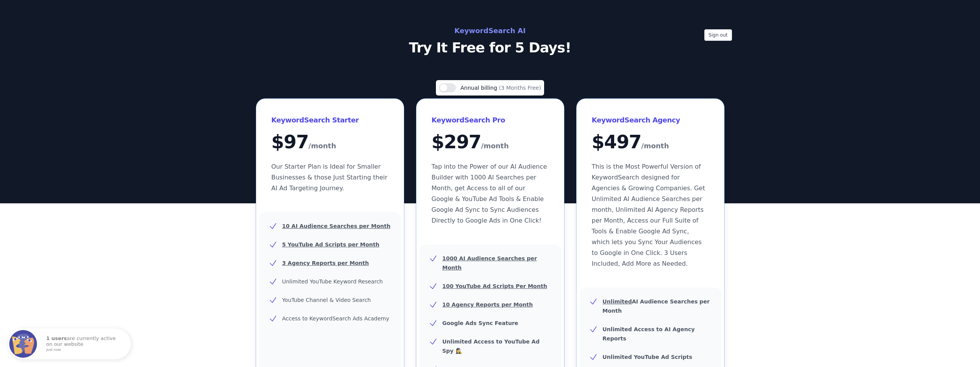 The image size is (980, 367). What do you see at coordinates (330, 120) in the screenshot?
I see `h3: KeywordSearch Starter` at bounding box center [330, 120].